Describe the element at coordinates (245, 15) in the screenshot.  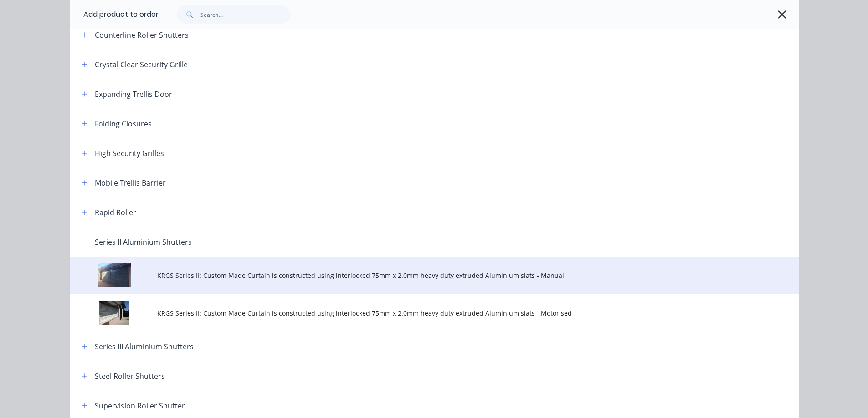
I see `input: Search...` at that location.